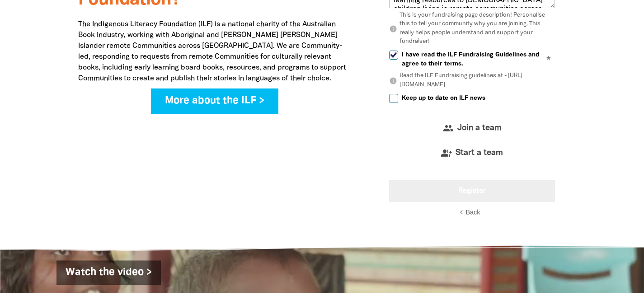  I want to click on p: The Indigenous Literacy Foundation (ILF) is a national charity of the Australian Book Industry, w..., so click(214, 51).